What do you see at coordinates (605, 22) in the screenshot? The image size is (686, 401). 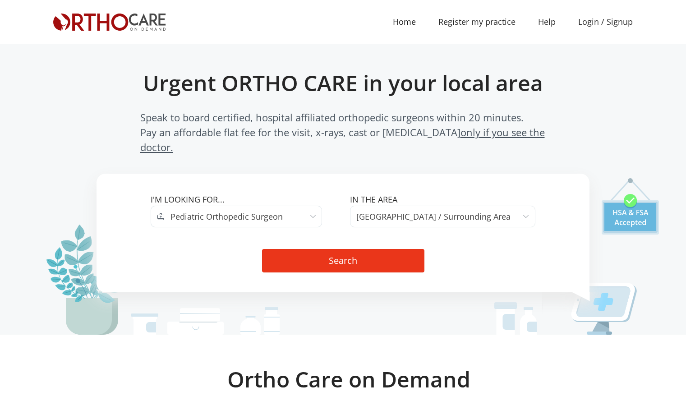 I see `a: Login / Signup` at bounding box center [605, 22].